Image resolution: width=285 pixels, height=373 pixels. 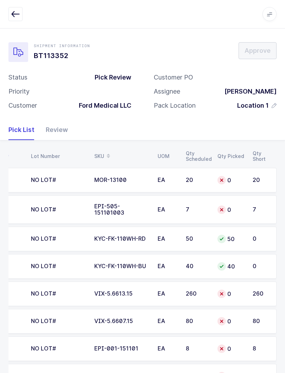 What do you see at coordinates (175, 106) in the screenshot?
I see `div: Pack Location` at bounding box center [175, 106].